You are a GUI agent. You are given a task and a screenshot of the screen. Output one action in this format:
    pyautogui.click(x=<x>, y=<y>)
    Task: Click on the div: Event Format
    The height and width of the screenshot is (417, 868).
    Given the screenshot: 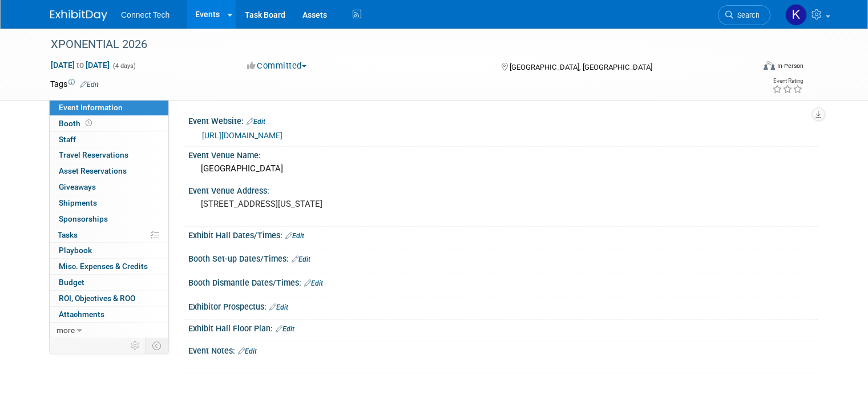 What is the action you would take?
    pyautogui.click(x=748, y=68)
    